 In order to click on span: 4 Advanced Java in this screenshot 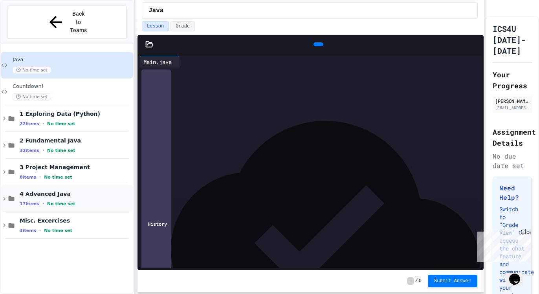, I will do `click(75, 194)`.